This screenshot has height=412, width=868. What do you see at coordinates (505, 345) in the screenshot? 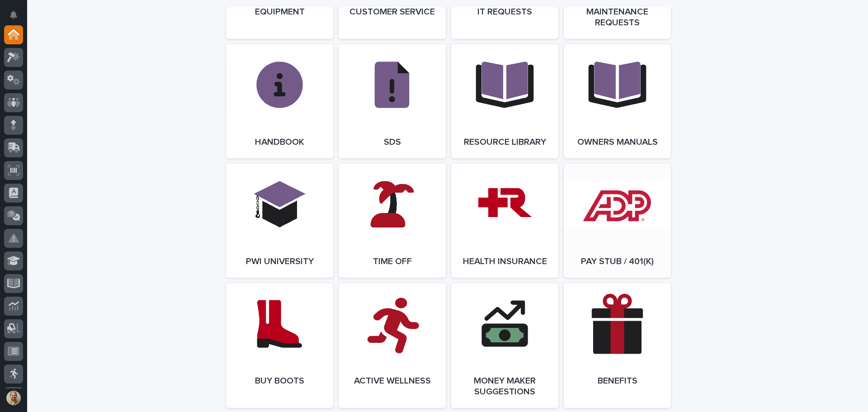
I see `a: Money Maker Suggestions` at bounding box center [505, 345].